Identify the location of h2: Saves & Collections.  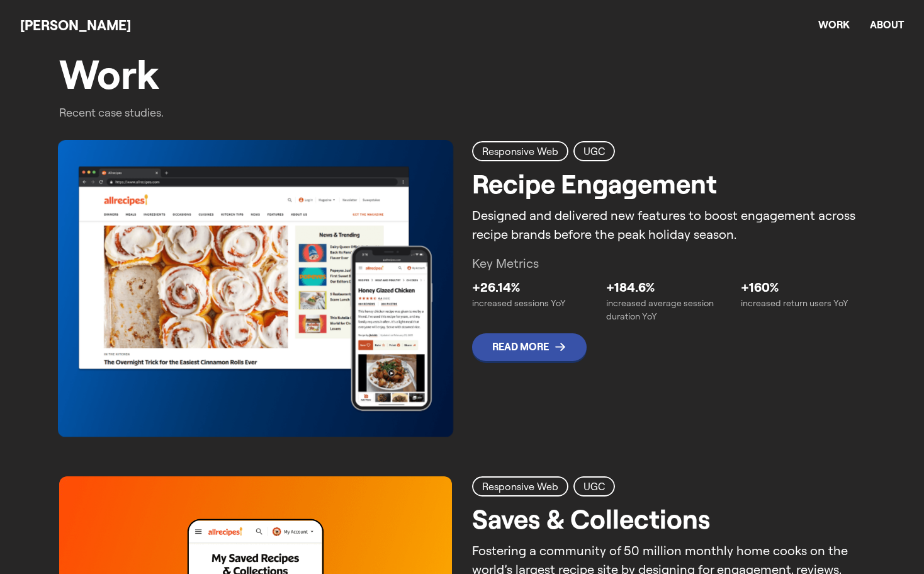
(591, 518).